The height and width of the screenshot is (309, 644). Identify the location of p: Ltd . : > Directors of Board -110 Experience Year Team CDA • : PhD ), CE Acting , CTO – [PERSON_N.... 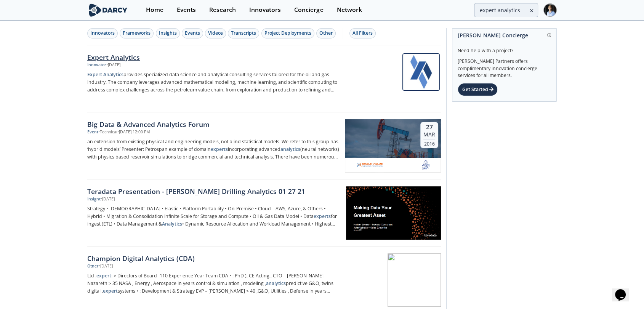
(213, 284).